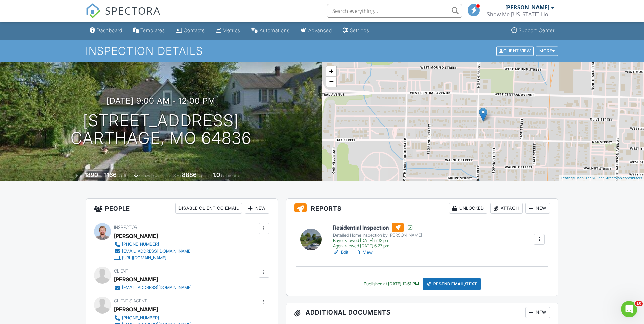  What do you see at coordinates (533, 31) in the screenshot?
I see `a: Support Center` at bounding box center [533, 31].